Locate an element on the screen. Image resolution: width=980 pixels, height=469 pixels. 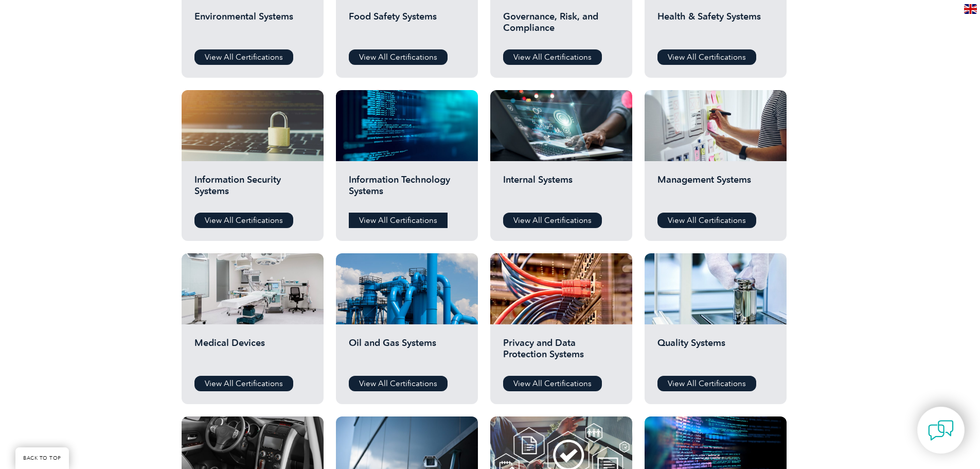
img: contact-chat.png is located at coordinates (941, 431).